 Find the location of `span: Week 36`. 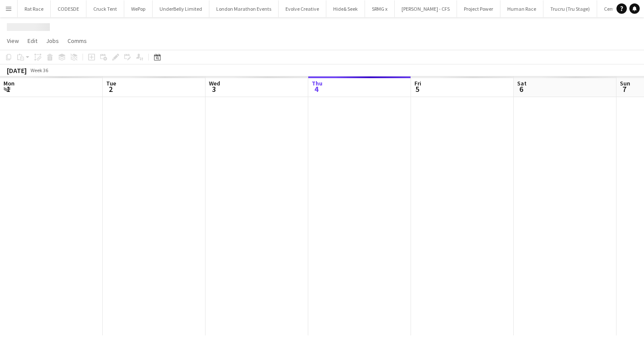

span: Week 36 is located at coordinates (39, 70).